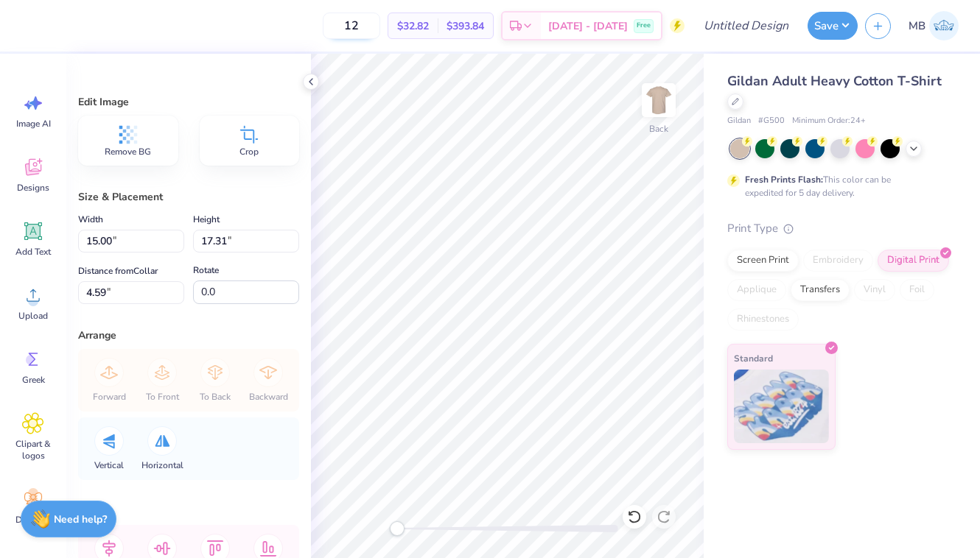 The width and height of the screenshot is (980, 558). What do you see at coordinates (781, 406) in the screenshot?
I see `img: Standard` at bounding box center [781, 406].